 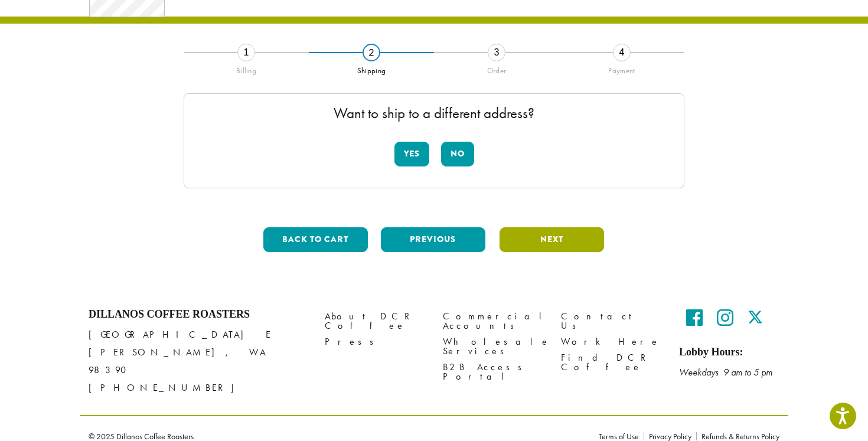 What do you see at coordinates (621, 436) in the screenshot?
I see `a: Terms of Use` at bounding box center [621, 436].